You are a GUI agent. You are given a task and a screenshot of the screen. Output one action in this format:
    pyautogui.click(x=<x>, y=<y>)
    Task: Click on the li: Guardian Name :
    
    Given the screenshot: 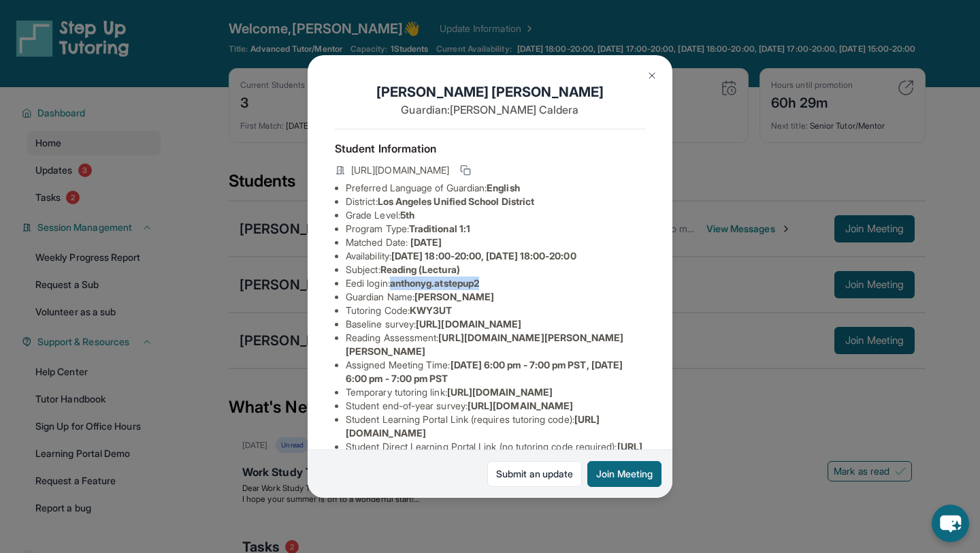 What is the action you would take?
    pyautogui.click(x=495, y=297)
    